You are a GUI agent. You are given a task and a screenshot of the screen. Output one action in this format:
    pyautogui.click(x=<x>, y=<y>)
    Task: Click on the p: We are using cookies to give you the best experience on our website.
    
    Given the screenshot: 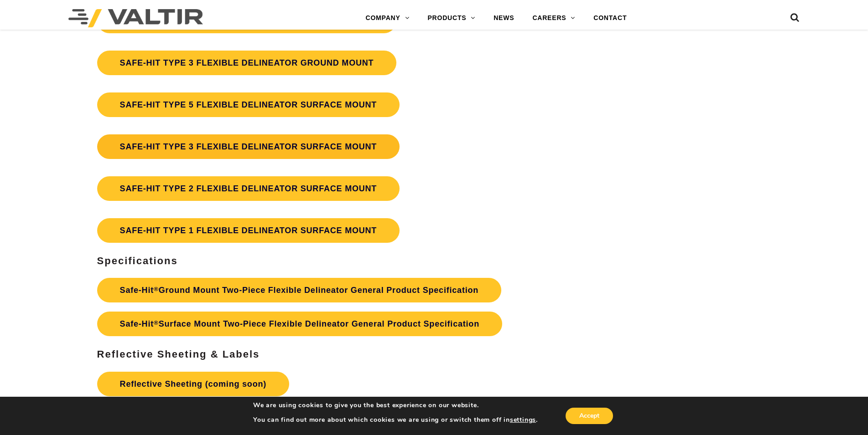 What is the action you would take?
    pyautogui.click(x=395, y=406)
    